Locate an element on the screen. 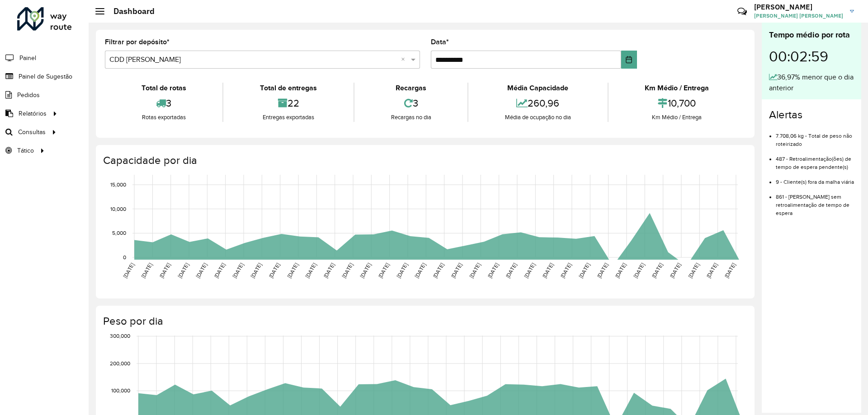 This screenshot has width=868, height=415. h4: Alertas is located at coordinates (812, 115).